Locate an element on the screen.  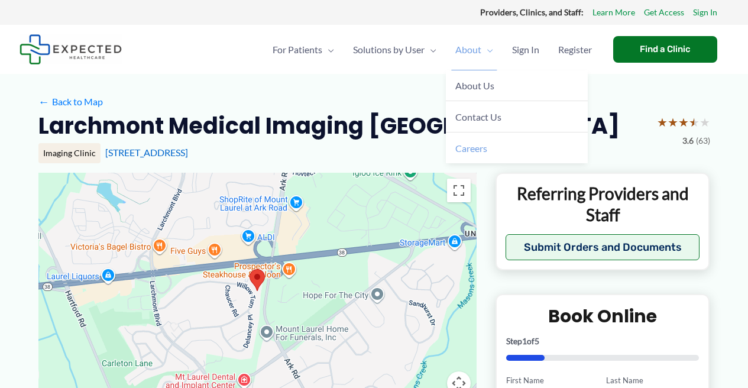
nav: Primary Site Navigation is located at coordinates (432, 50).